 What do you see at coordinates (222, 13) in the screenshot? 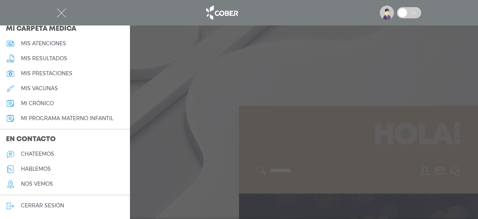
I see `img: logo_cober_home-white.png` at bounding box center [222, 13].